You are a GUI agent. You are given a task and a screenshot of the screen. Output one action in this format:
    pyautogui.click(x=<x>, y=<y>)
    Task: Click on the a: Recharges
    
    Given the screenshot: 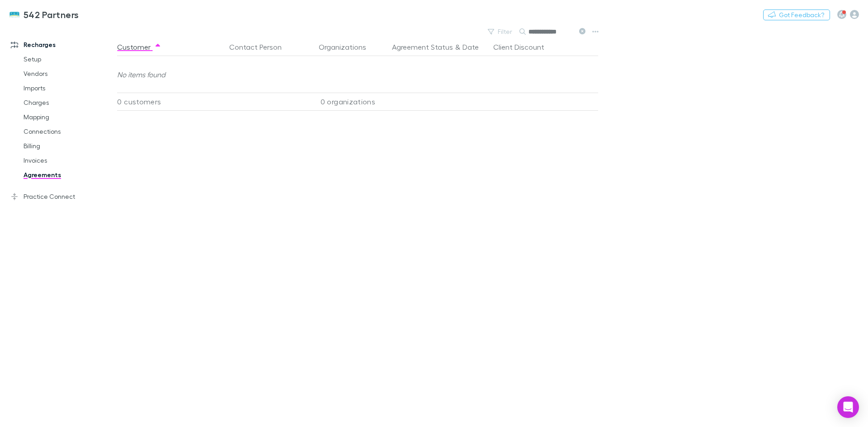 What is the action you would take?
    pyautogui.click(x=62, y=45)
    